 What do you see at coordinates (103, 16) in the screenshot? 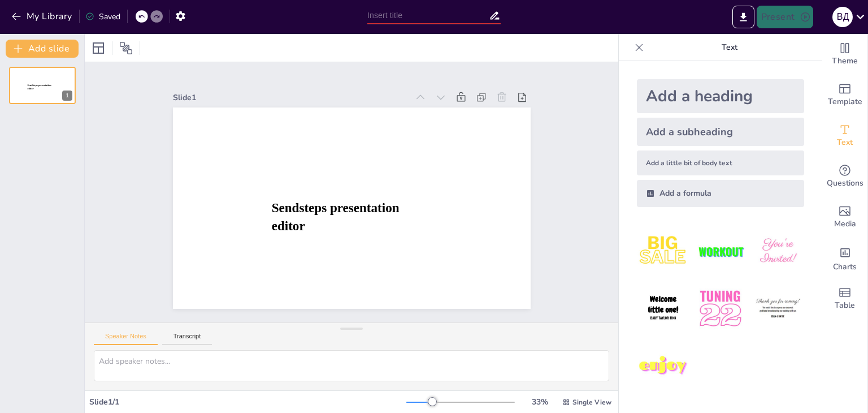
I see `div: Saved` at bounding box center [103, 16].